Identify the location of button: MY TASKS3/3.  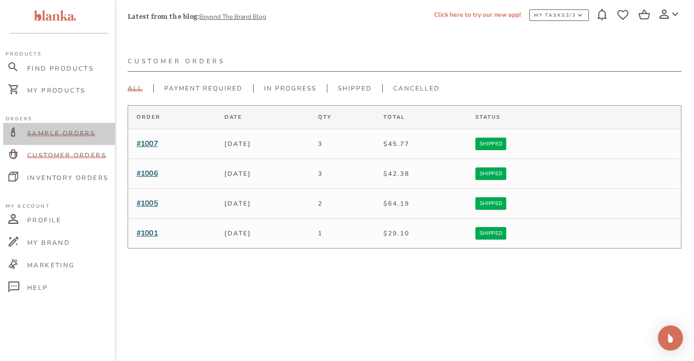
(559, 15).